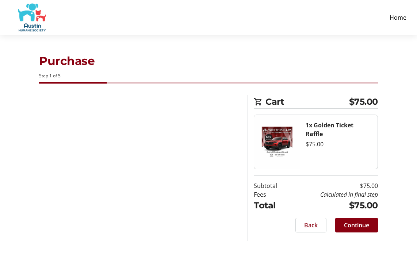  Describe the element at coordinates (310, 225) in the screenshot. I see `button: Back` at that location.